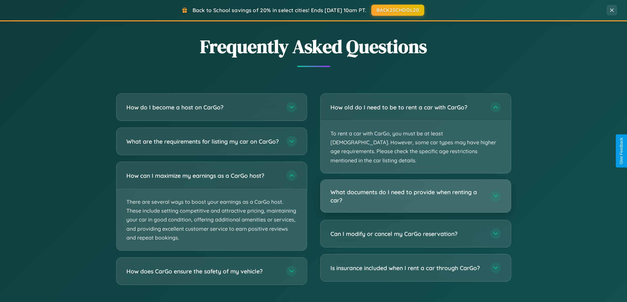  I want to click on h3: How can I maximize my earnings as a CarGo host?, so click(203, 176).